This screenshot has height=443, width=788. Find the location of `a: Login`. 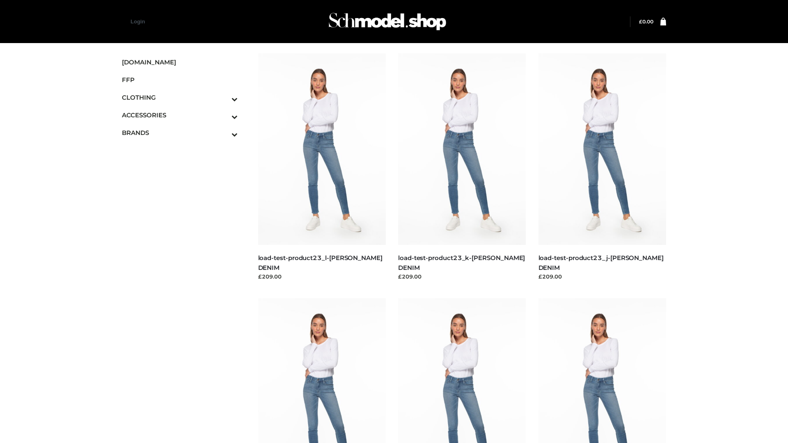

a: Login is located at coordinates (138, 21).